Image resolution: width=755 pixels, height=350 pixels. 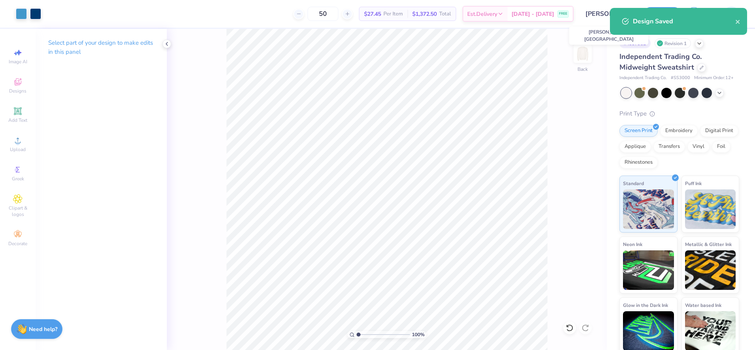 What do you see at coordinates (563, 14) in the screenshot?
I see `span: FREE` at bounding box center [563, 14].